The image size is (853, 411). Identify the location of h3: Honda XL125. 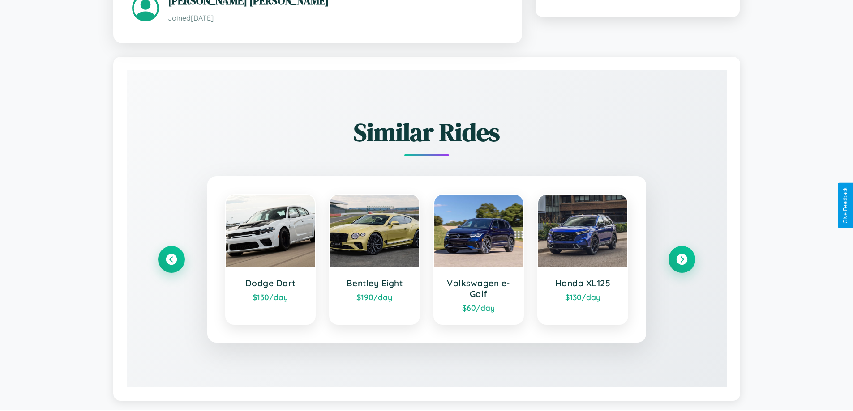
(582, 283).